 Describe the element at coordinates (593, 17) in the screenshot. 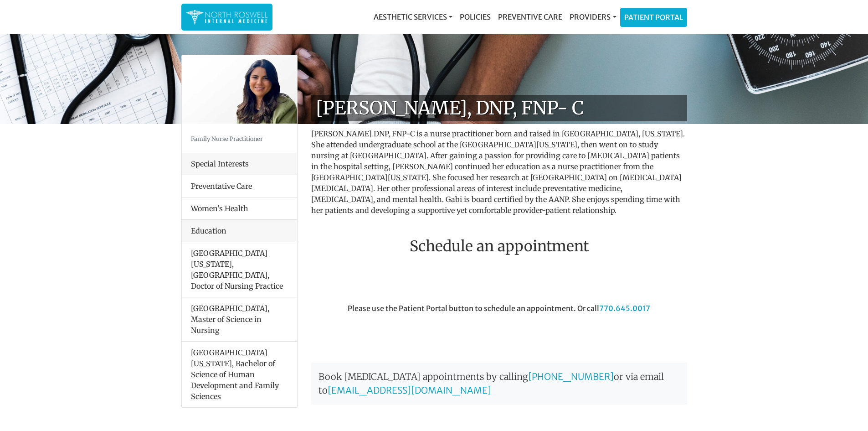

I see `a: Providers` at that location.